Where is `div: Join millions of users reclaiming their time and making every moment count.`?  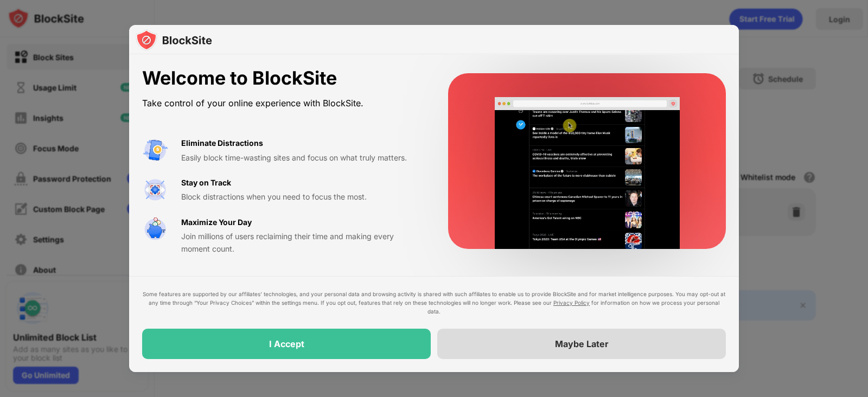 div: Join millions of users reclaiming their time and making every moment count. is located at coordinates (302, 243).